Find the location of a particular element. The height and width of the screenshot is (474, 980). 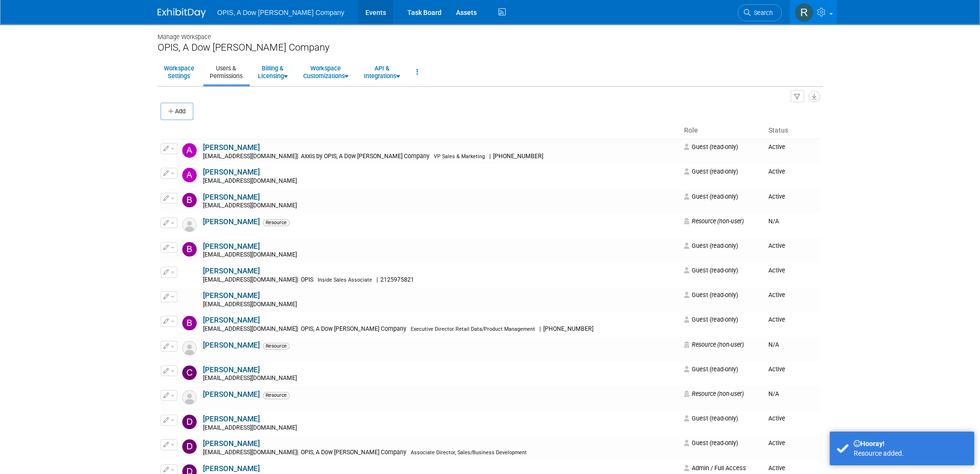

img: Brandon Gormley is located at coordinates (190, 298).